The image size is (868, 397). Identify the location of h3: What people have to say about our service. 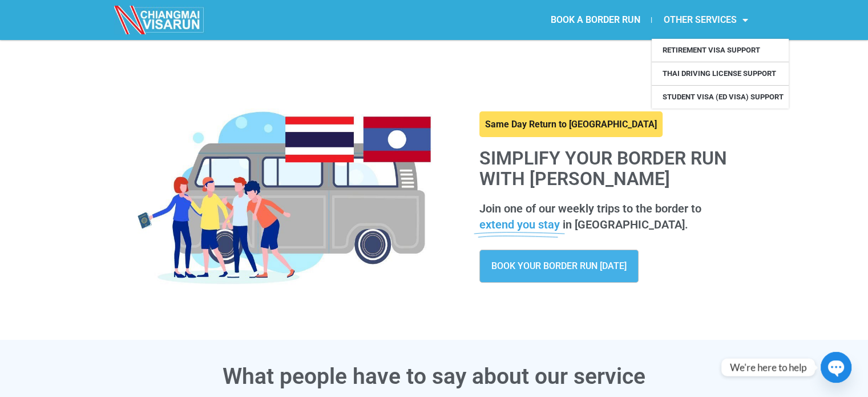
(435, 377).